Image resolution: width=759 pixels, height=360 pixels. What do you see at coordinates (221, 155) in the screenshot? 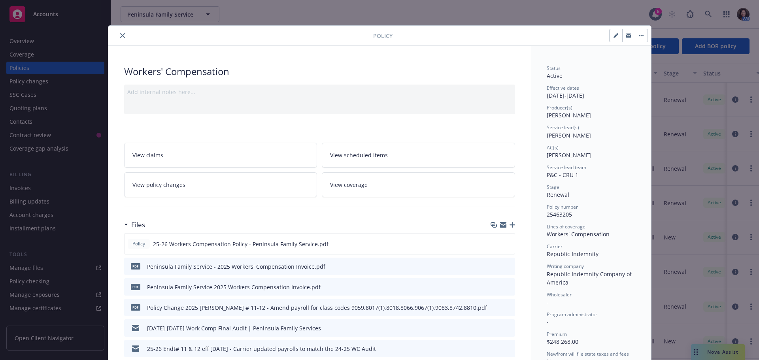
I see `a: View claims` at bounding box center [221, 155].